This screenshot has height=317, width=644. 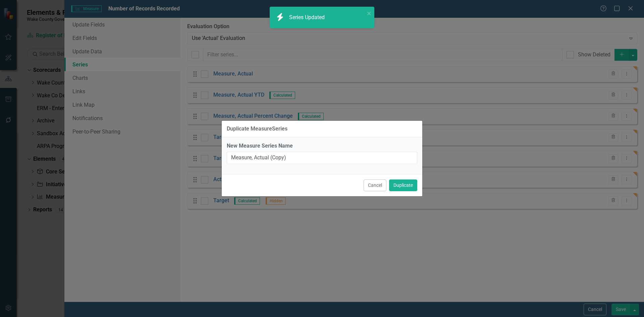 I want to click on button: close, so click(x=370, y=13).